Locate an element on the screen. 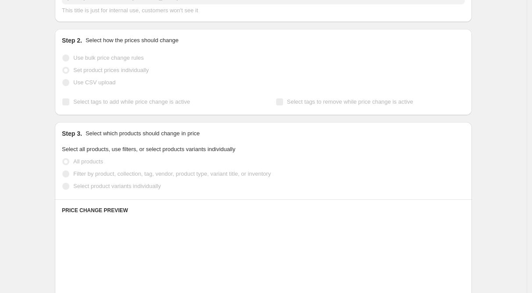 This screenshot has width=532, height=293. p: Select which products should change in price is located at coordinates (143, 134).